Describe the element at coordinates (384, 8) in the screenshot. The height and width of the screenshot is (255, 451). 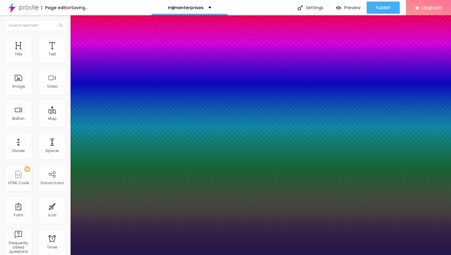
I see `button: Publish` at that location.